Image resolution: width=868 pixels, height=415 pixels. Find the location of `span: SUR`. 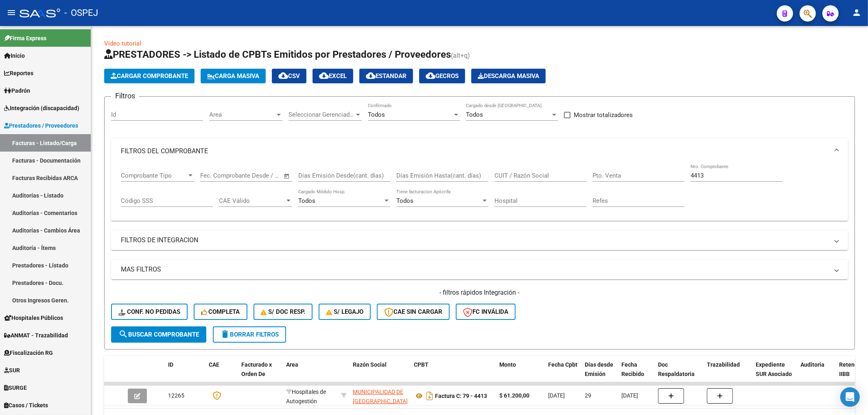

span: SUR is located at coordinates (12, 370).